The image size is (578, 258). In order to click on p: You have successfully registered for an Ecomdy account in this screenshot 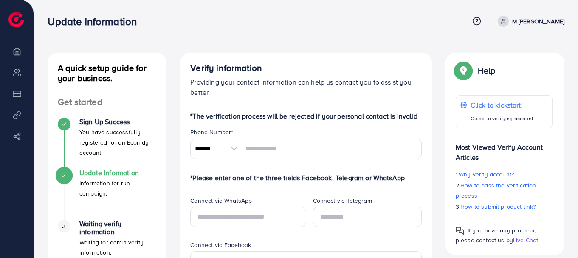, I will do `click(118, 142)`.